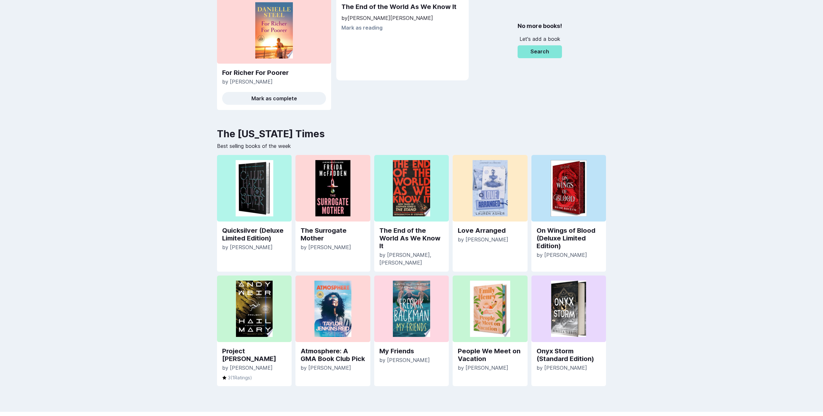  I want to click on a: On Wings of Blood (Deluxe Limited Edition), so click(569, 238).